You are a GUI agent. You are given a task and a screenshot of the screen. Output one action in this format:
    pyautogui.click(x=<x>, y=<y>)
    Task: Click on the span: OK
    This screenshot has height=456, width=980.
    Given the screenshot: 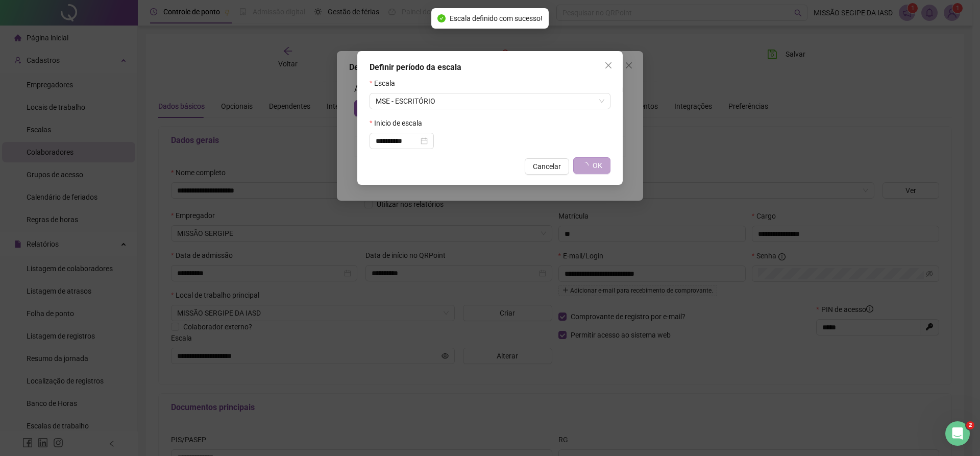 What is the action you would take?
    pyautogui.click(x=597, y=165)
    